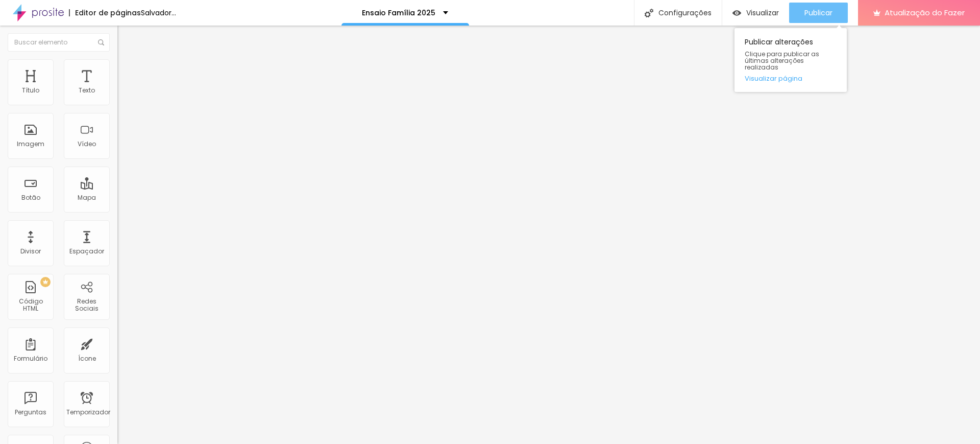 The image size is (980, 444). What do you see at coordinates (58, 42) in the screenshot?
I see `input: Buscar elemento` at bounding box center [58, 42].